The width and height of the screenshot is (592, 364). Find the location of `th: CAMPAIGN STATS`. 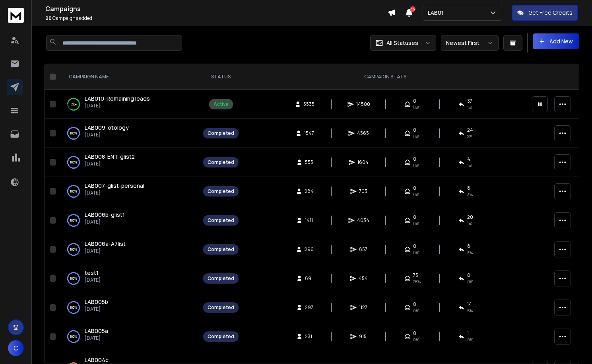

th: CAMPAIGN STATS is located at coordinates (385, 77).